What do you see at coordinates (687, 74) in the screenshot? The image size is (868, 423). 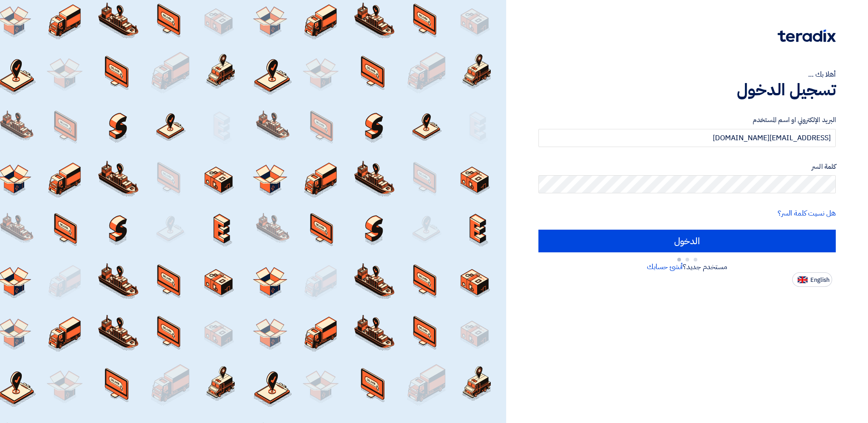 I see `div: أهلا بك ...` at bounding box center [687, 74].